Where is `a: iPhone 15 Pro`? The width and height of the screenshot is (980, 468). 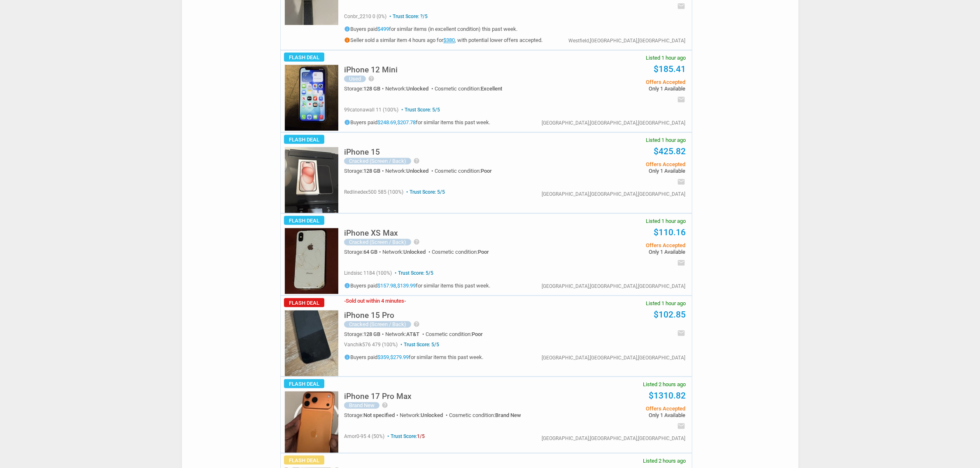
a: iPhone 15 Pro is located at coordinates (369, 316).